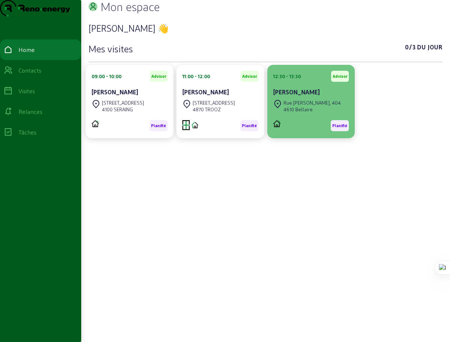 The image size is (450, 342). I want to click on div: 4610 Bellaire, so click(312, 110).